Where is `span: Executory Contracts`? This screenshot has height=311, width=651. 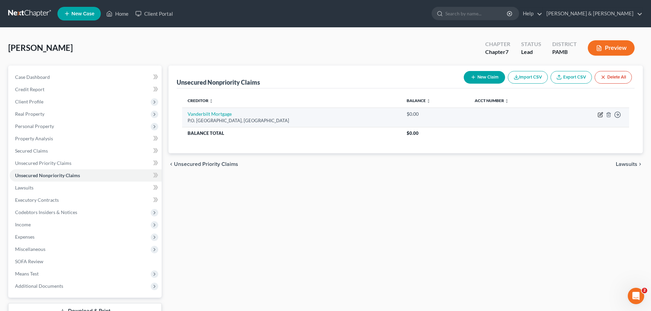 span: Executory Contracts is located at coordinates (37, 200).